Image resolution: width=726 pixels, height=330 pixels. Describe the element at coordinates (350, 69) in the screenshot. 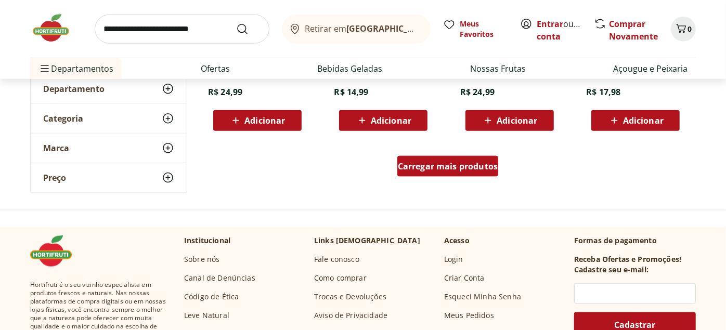

I see `a: Bebidas Geladas` at that location.